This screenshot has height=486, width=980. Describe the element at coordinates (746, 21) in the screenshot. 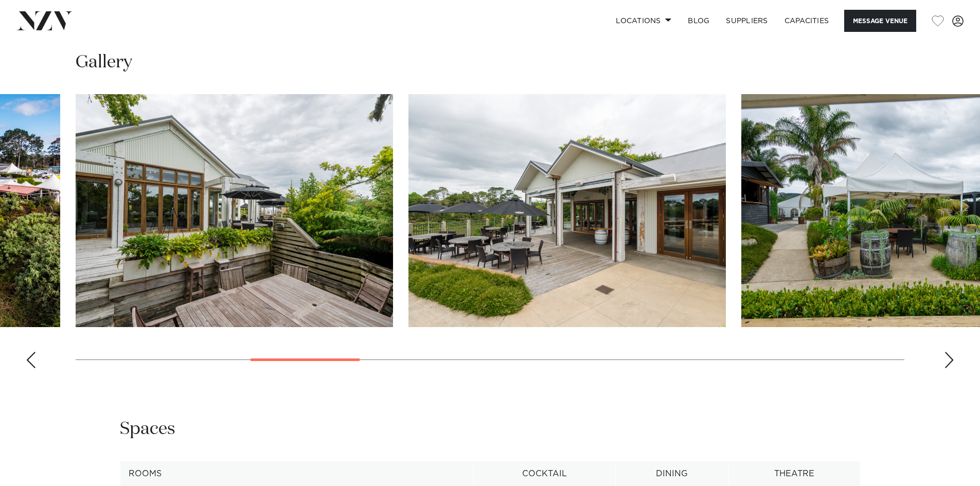

I see `a: SUPPLIERS` at that location.